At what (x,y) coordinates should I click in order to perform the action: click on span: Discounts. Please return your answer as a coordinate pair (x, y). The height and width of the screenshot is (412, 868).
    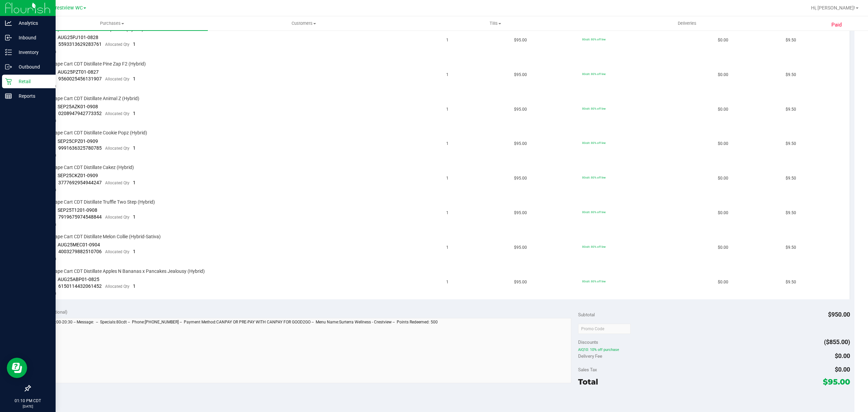
    Looking at the image, I should click on (588, 342).